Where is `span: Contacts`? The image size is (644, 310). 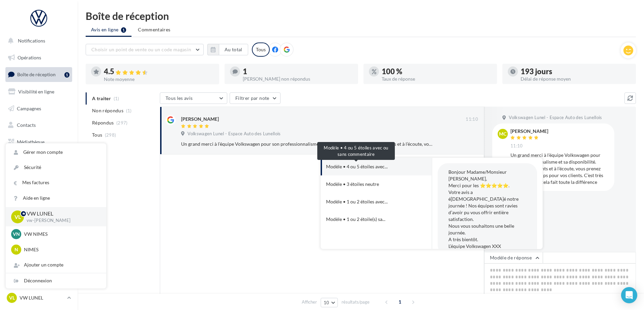 span: Contacts is located at coordinates (26, 125).